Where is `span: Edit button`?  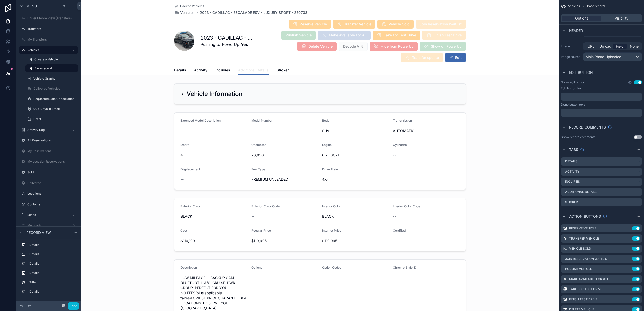
span: Edit button is located at coordinates (581, 72).